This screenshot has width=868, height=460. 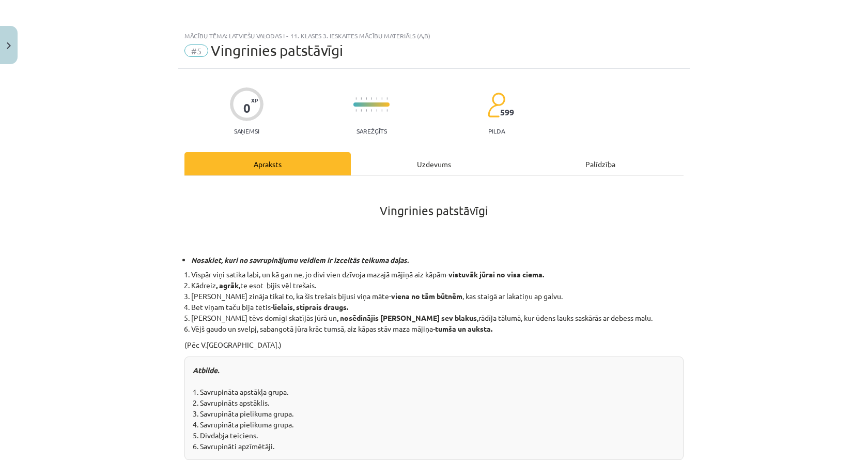 What do you see at coordinates (310, 307) in the screenshot?
I see `b: lielais, stiprais draugs.` at bounding box center [310, 307].